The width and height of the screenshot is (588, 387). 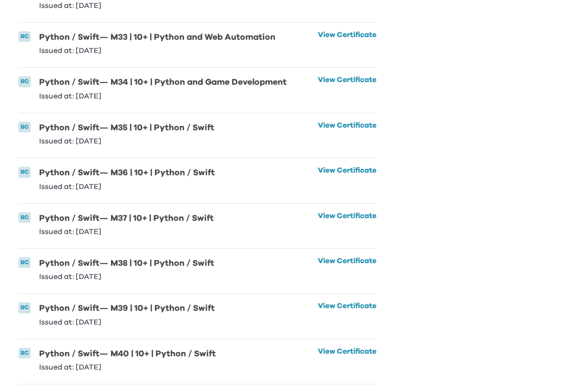 I want to click on h6: Python / Swift — M37 | 10+ | Python / Swift, so click(x=127, y=217).